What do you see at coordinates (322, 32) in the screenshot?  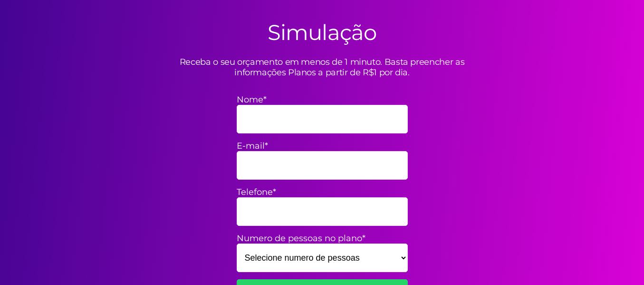 I see `h2: Simulação` at bounding box center [322, 32].